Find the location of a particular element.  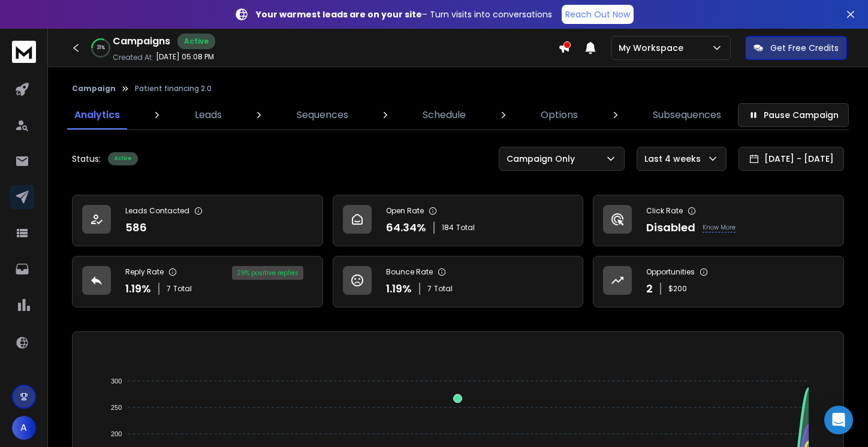

img: logo is located at coordinates (24, 51).